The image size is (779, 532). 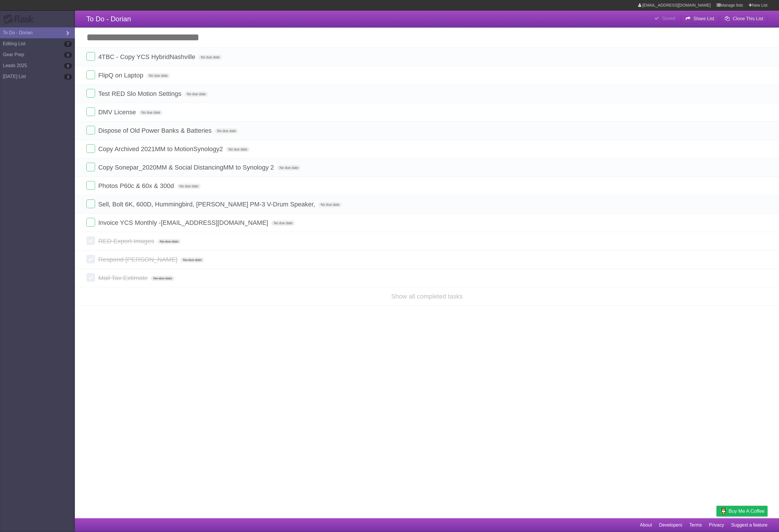 I want to click on span: Photos P60c & 60x & 300d, so click(x=137, y=186).